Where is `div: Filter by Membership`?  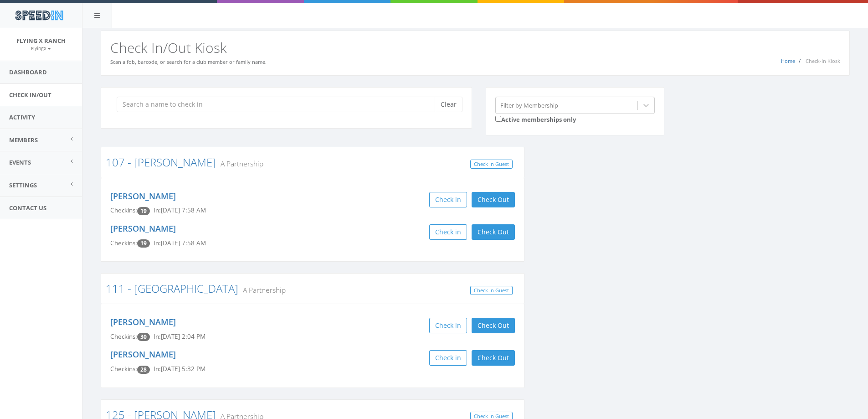
div: Filter by Membership is located at coordinates (529, 105).